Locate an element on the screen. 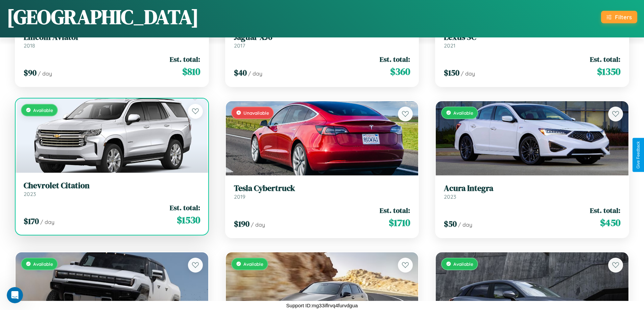 The height and width of the screenshot is (310, 644). span: 2018 is located at coordinates (29, 45).